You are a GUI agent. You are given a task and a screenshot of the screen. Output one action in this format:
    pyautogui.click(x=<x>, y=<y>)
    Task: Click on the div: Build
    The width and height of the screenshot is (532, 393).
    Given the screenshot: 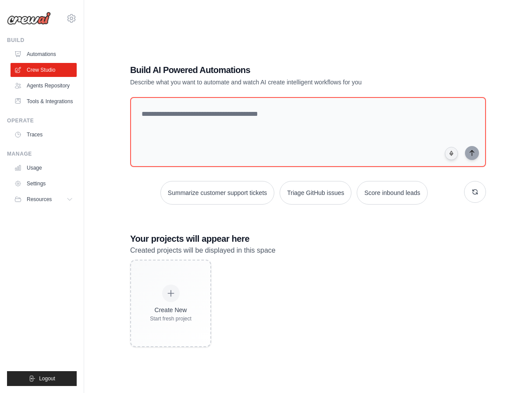 What is the action you would take?
    pyautogui.click(x=41, y=40)
    